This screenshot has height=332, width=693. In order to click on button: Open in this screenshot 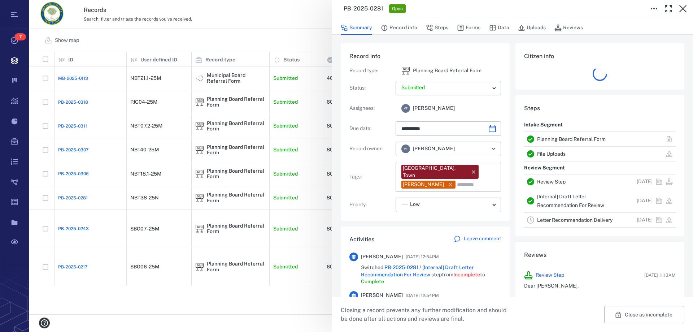, I will do `click(494, 149)`.